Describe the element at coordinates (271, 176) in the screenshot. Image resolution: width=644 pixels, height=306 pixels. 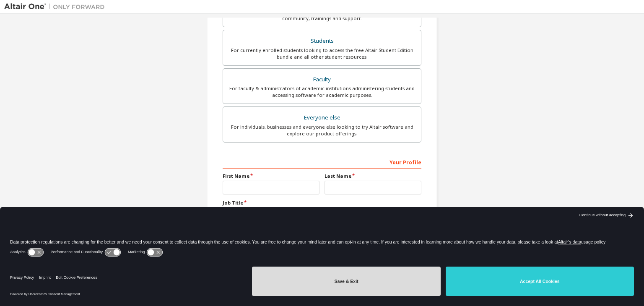
I see `label: First Name` at that location.